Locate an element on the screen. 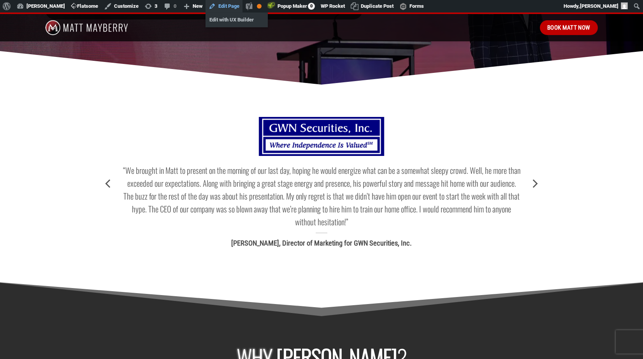 The width and height of the screenshot is (643, 359). button: Next is located at coordinates (535, 183).